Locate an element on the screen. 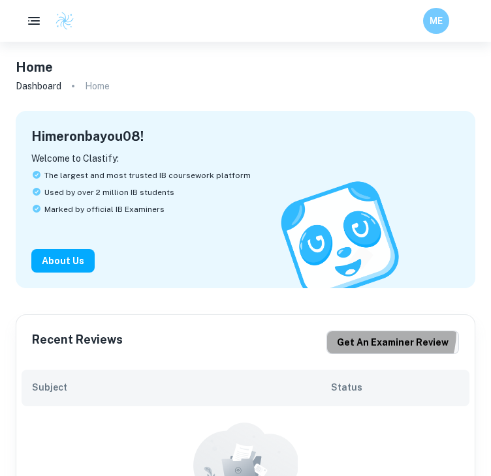  button: About Us is located at coordinates (63, 261).